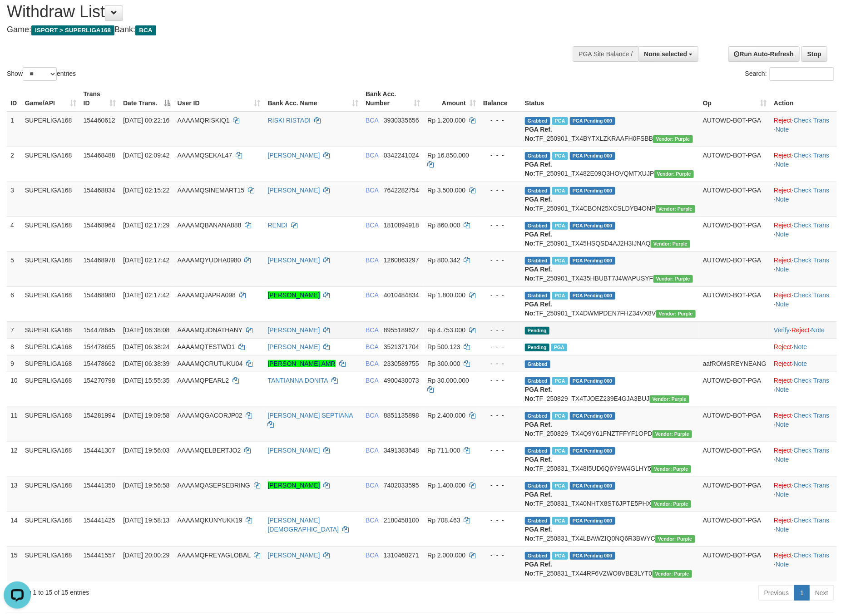 The width and height of the screenshot is (841, 616). I want to click on span: Pending, so click(537, 330).